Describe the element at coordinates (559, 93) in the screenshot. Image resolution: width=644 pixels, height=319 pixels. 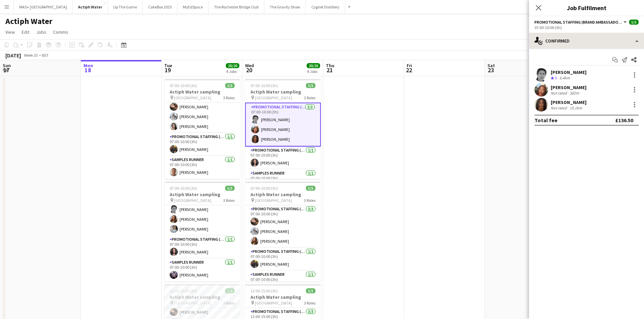
I see `div: Not rated` at that location.